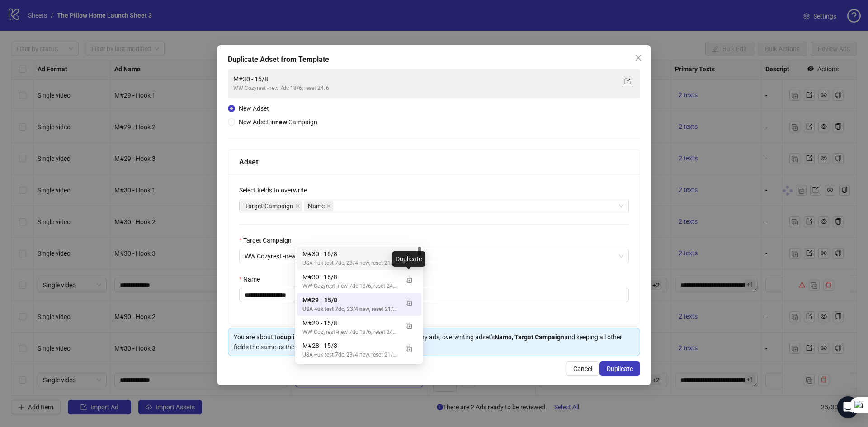  Describe the element at coordinates (434, 295) in the screenshot. I see `input: Name` at that location.